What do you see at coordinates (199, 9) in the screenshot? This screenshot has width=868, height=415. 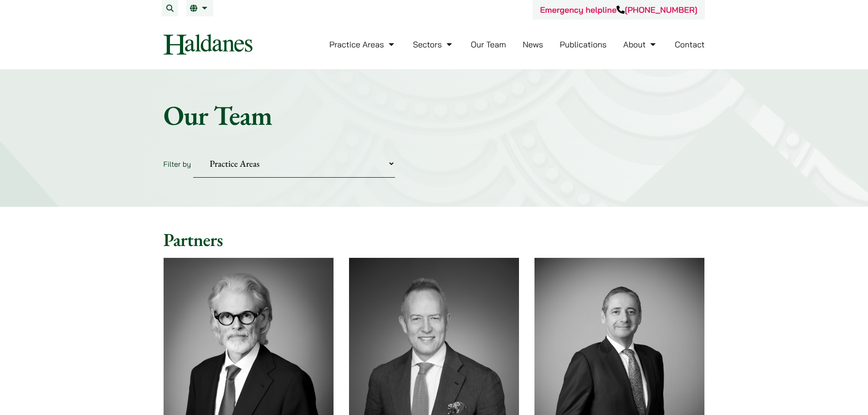 I see `a: EN` at bounding box center [199, 9].